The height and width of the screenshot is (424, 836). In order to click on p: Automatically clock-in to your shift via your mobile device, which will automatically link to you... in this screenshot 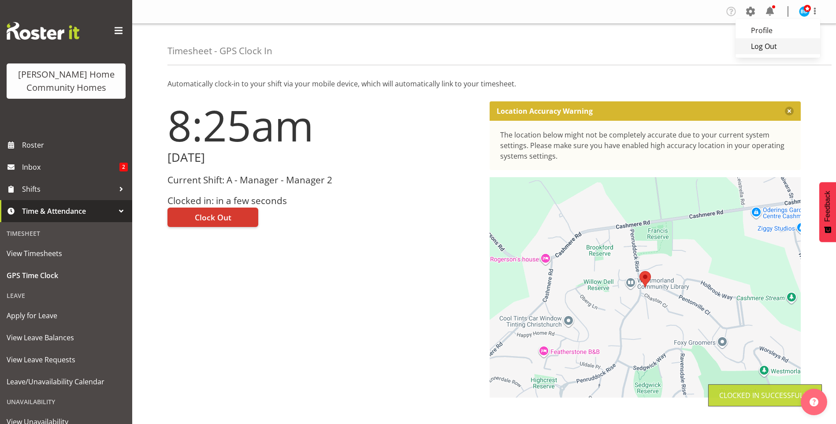, I will do `click(484, 84)`.